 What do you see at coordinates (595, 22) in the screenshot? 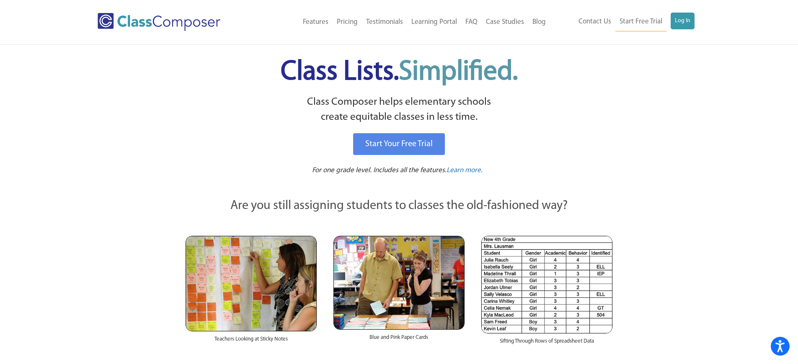
I see `a: Contact Us` at bounding box center [595, 22].